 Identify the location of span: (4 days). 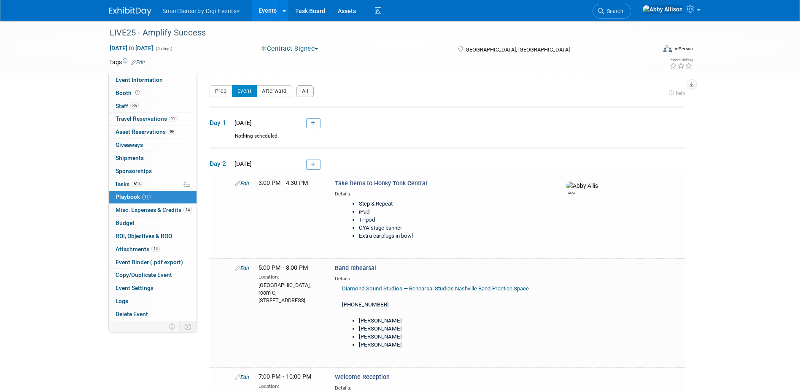
(164, 48).